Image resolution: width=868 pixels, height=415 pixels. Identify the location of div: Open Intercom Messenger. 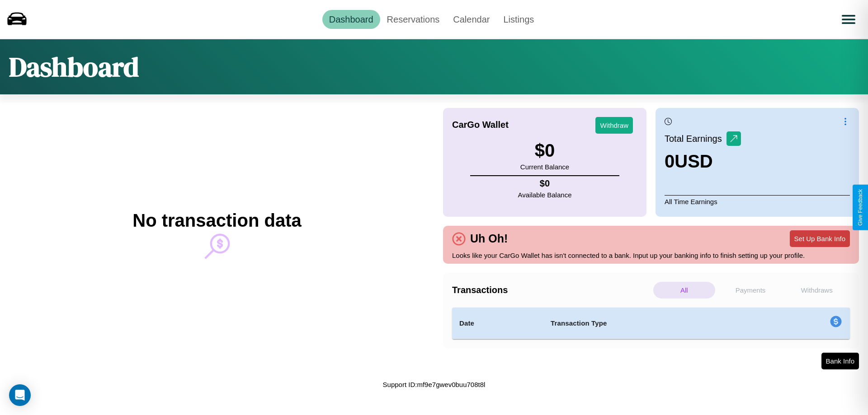
(20, 395).